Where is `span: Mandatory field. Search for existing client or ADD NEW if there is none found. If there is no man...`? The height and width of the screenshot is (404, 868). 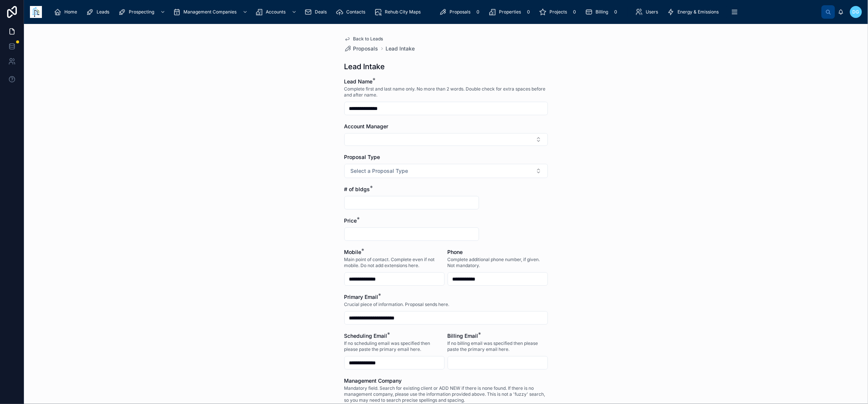 span: Mandatory field. Search for existing client or ADD NEW if there is none found. If there is no man... is located at coordinates (446, 394).